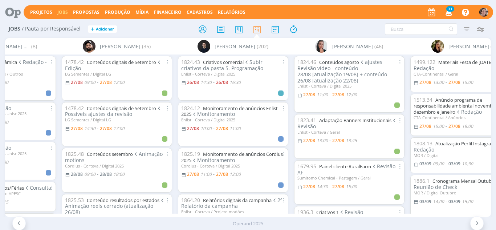 The image size is (496, 230). What do you see at coordinates (438, 201) in the screenshot?
I see `14:00` at bounding box center [438, 201].